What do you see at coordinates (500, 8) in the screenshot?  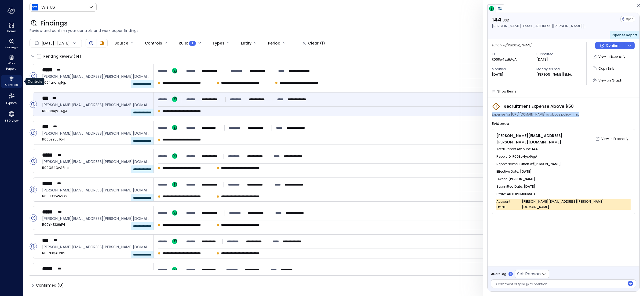 I see `img: netsuite` at bounding box center [500, 8].